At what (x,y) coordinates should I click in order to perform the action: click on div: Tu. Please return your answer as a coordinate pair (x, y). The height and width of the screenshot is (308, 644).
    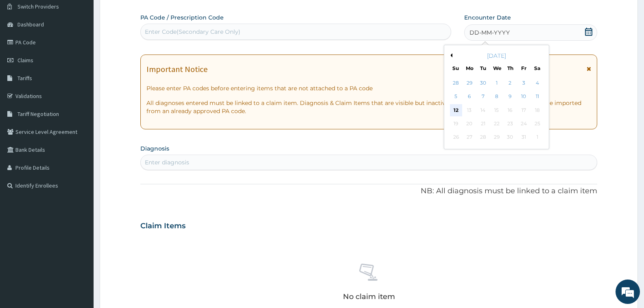
    Looking at the image, I should click on (483, 68).